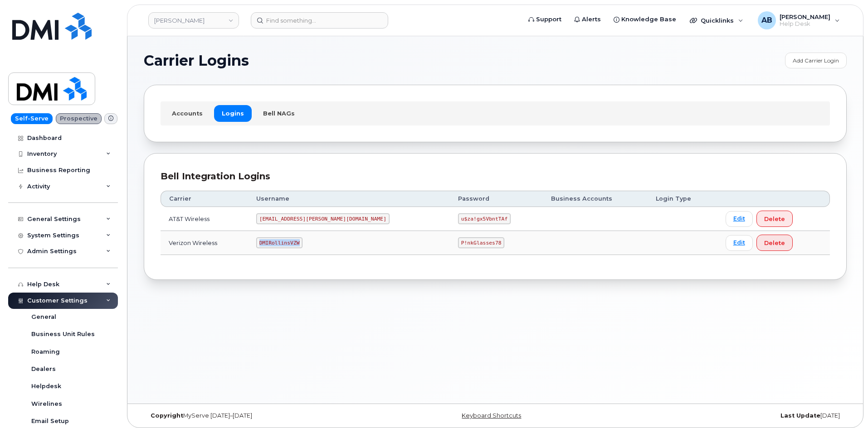 This screenshot has height=428, width=868. Describe the element at coordinates (481, 243) in the screenshot. I see `code: P!nkGlasses78` at that location.